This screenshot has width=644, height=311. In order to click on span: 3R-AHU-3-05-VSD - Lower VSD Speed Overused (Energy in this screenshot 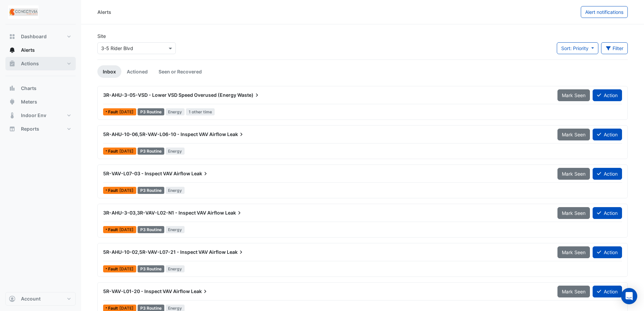, I will do `click(169, 95)`.